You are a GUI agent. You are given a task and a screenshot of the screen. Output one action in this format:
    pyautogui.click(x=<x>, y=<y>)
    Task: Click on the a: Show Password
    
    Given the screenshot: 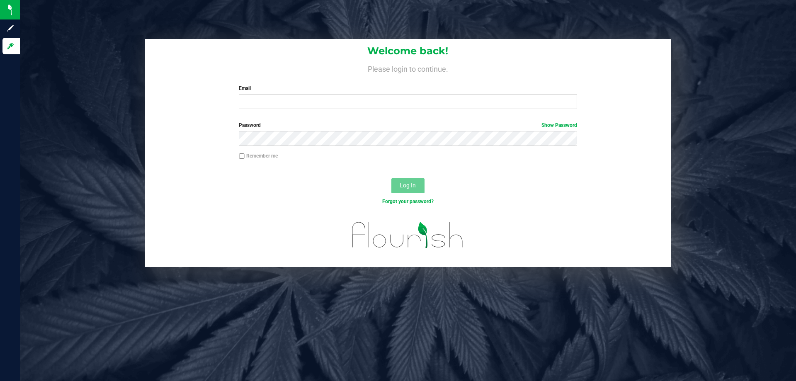 What is the action you would take?
    pyautogui.click(x=559, y=125)
    